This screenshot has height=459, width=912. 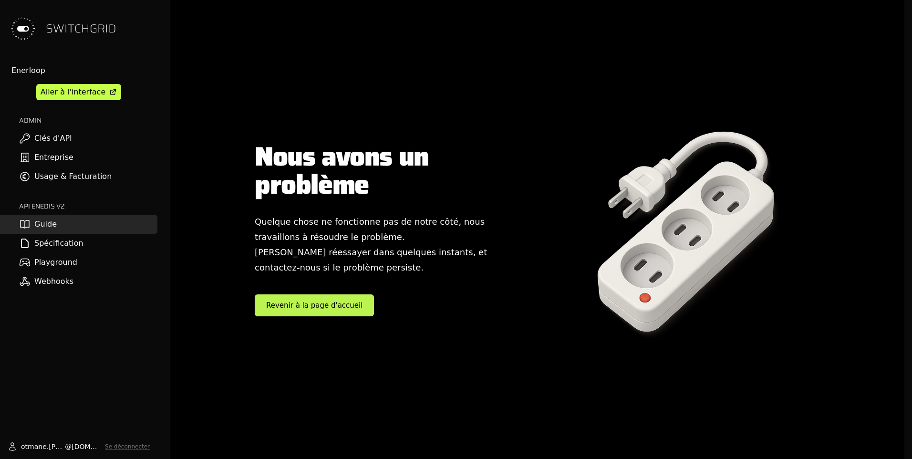 I want to click on p: Quelque chose ne fonctionne pas de notre côté, nous travaillons à résoudre le problème. [PERSON_N..., so click(x=390, y=245).